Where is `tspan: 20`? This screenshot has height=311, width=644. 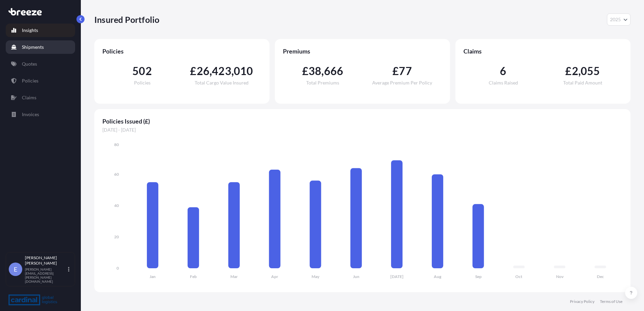
tspan: 20 is located at coordinates (117, 237).